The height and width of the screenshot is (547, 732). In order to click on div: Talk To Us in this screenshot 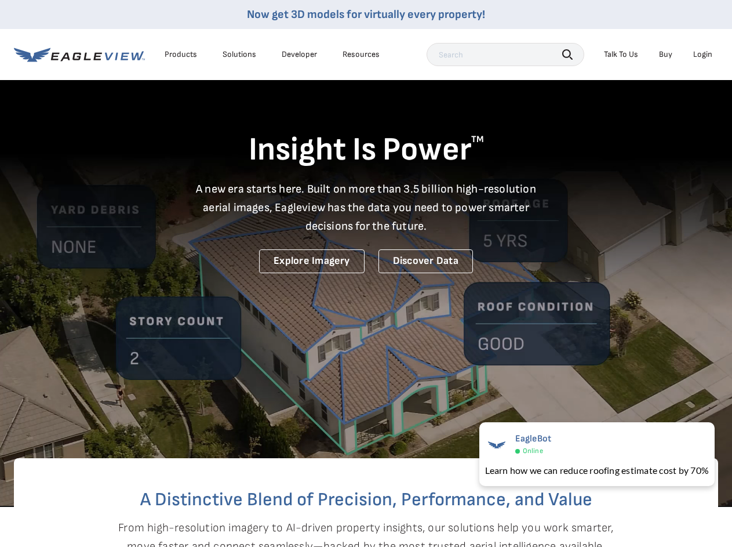, I will do `click(621, 55)`.